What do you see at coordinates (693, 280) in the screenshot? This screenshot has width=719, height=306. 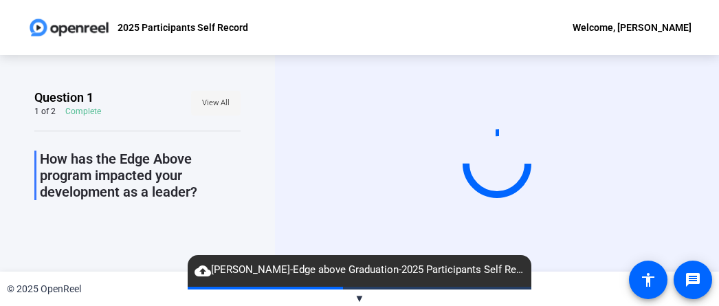 I see `mat-icon: message` at bounding box center [693, 280].